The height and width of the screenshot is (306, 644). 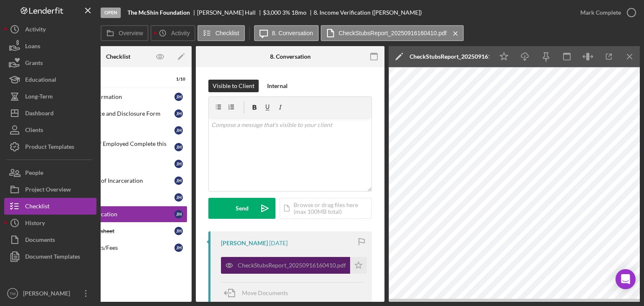 I want to click on div: Project Overview, so click(x=48, y=190).